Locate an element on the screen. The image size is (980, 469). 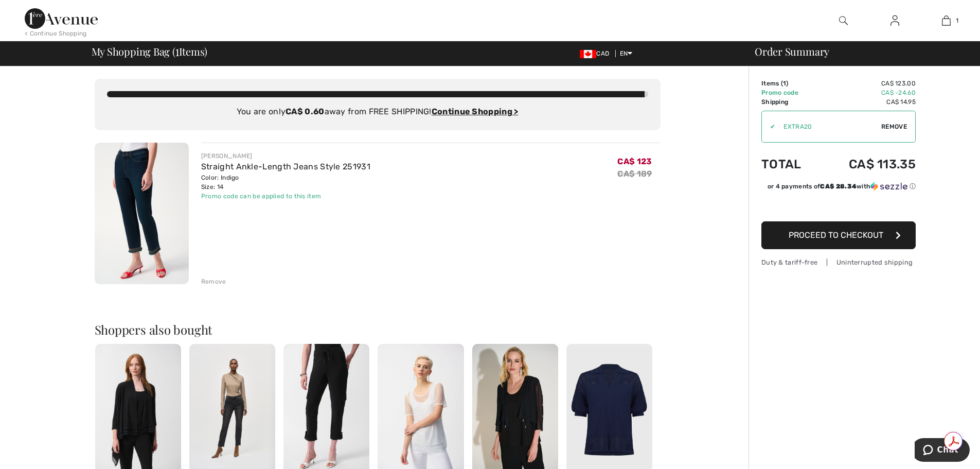
span: EN is located at coordinates (626, 53).